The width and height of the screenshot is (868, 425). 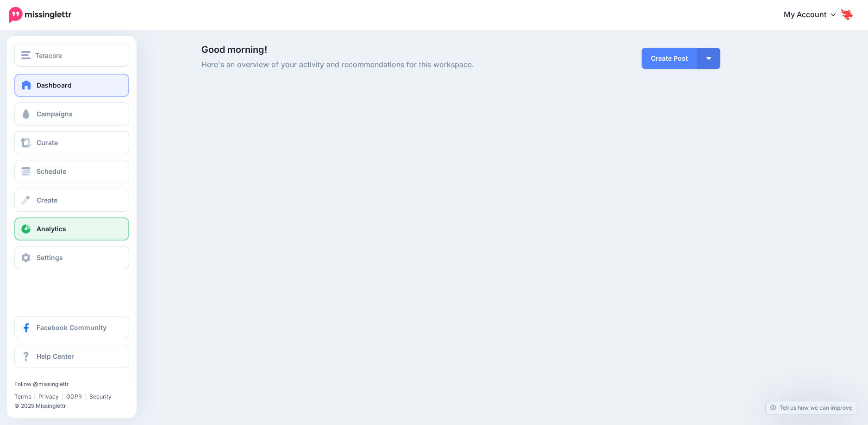 What do you see at coordinates (72, 172) in the screenshot?
I see `a: Schedule` at bounding box center [72, 172].